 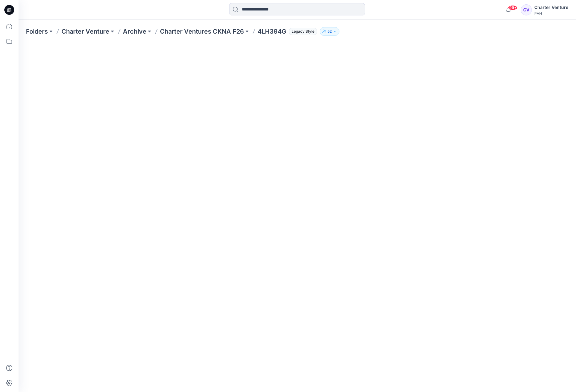 I want to click on p: Folders, so click(x=37, y=31).